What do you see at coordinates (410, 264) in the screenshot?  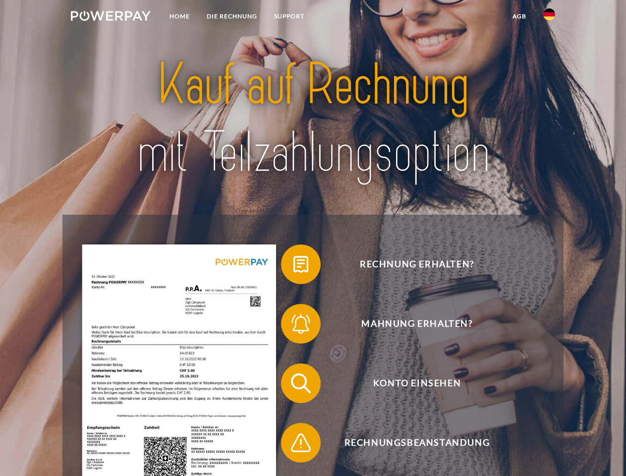 I see `a: Rechnung erhalten?` at bounding box center [410, 264].